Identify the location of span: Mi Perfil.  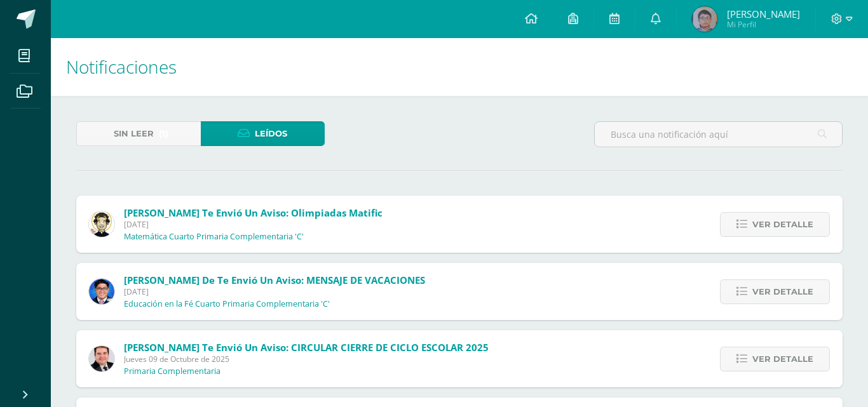
(763, 24).